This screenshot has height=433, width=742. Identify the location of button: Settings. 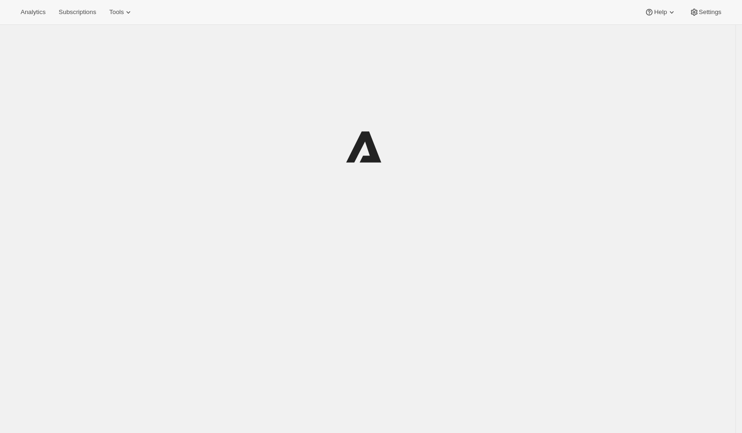
(705, 12).